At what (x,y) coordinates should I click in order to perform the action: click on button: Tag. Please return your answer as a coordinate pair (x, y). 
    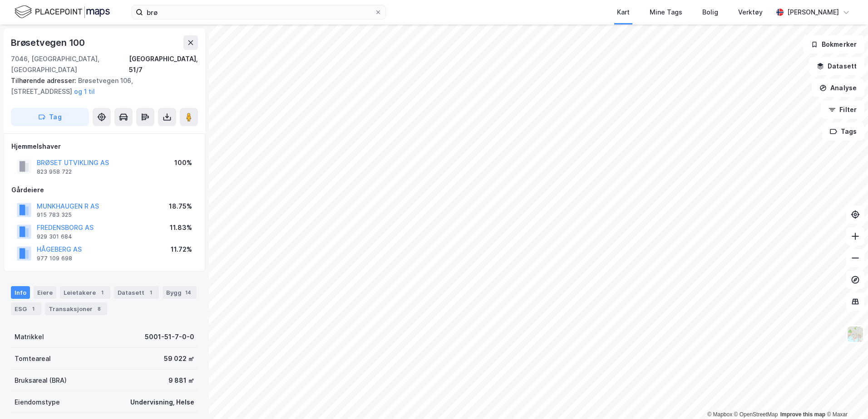
    Looking at the image, I should click on (50, 117).